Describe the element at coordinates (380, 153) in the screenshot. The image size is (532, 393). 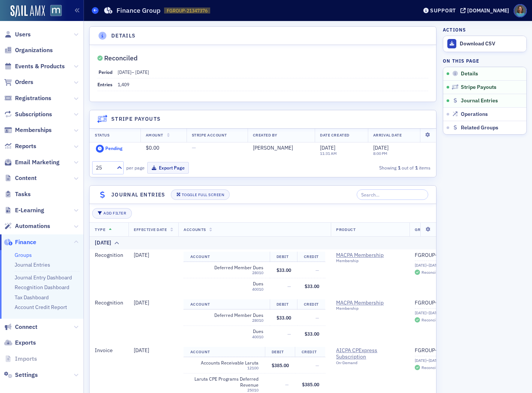
I see `time: 8:00 PM` at that location.